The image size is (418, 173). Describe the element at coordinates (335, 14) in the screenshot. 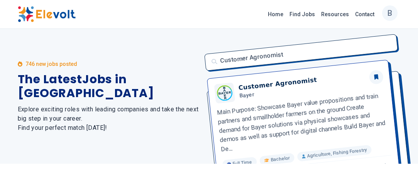

I see `a: Resources` at that location.